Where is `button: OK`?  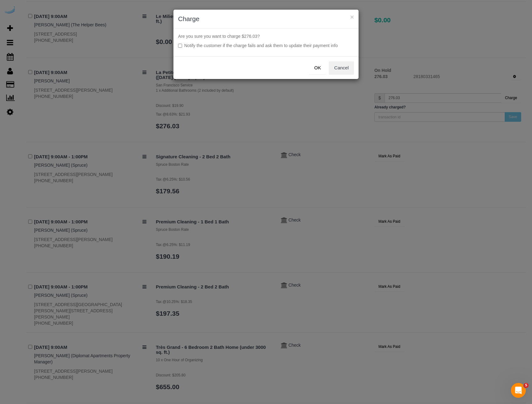 button: OK is located at coordinates (318, 68).